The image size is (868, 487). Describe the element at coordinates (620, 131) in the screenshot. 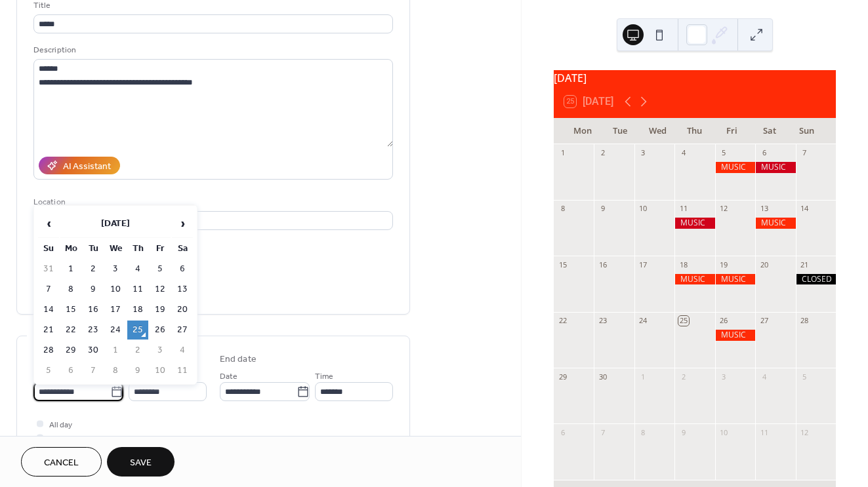

I see `div: Tue` at that location.